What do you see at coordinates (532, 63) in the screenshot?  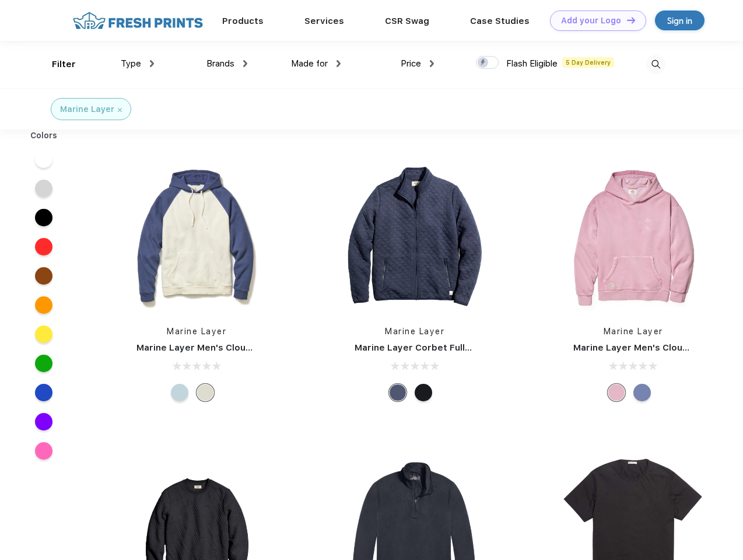 I see `span: Flash Eligible` at bounding box center [532, 63].